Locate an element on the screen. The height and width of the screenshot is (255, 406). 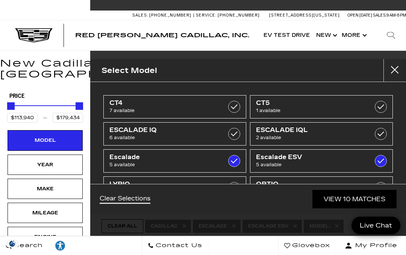
input: Minimum is located at coordinates (22, 118).